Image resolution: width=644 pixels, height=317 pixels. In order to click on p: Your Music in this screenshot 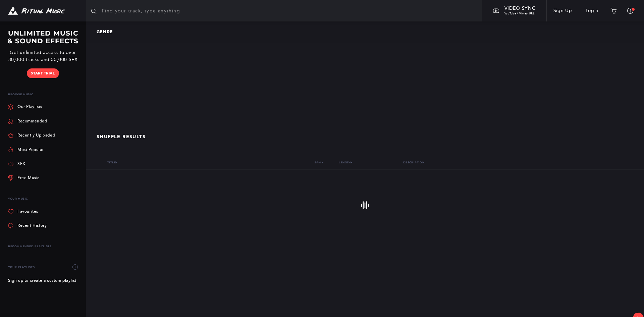, I will do `click(45, 199)`.